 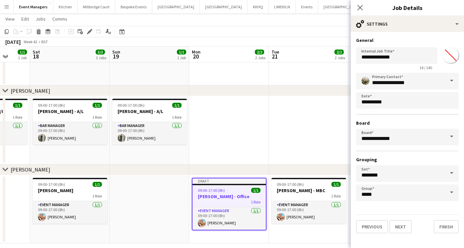 I want to click on span: 20, so click(x=195, y=56).